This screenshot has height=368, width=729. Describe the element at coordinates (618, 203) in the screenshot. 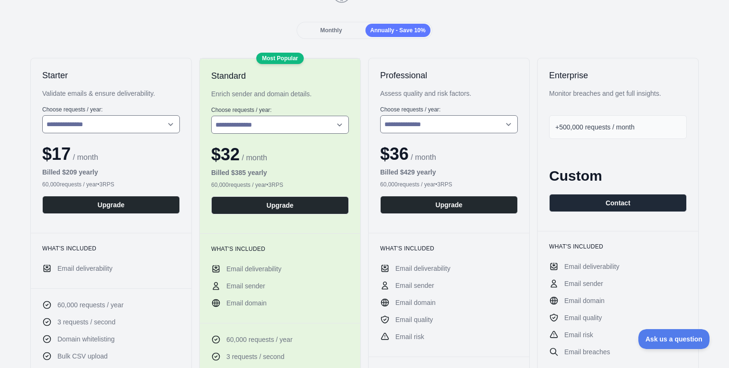

I see `button: Contact` at that location.